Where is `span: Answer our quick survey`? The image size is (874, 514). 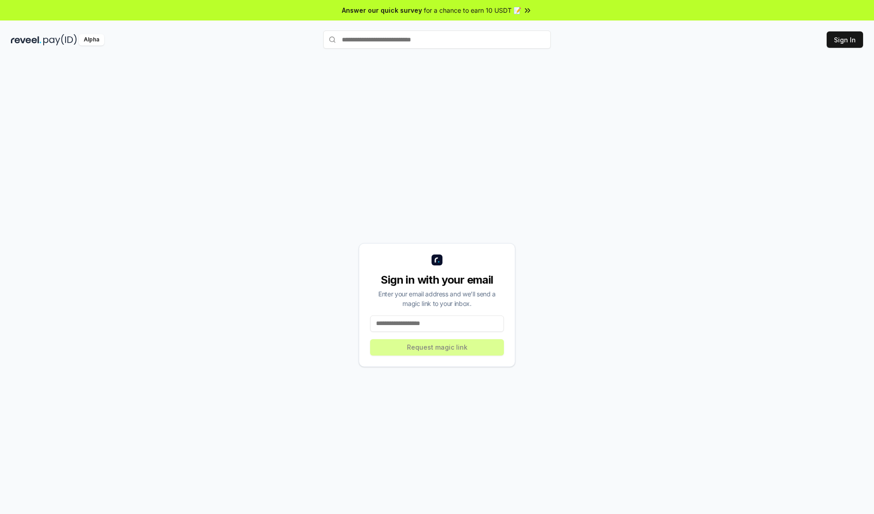
span: Answer our quick survey is located at coordinates (382, 10).